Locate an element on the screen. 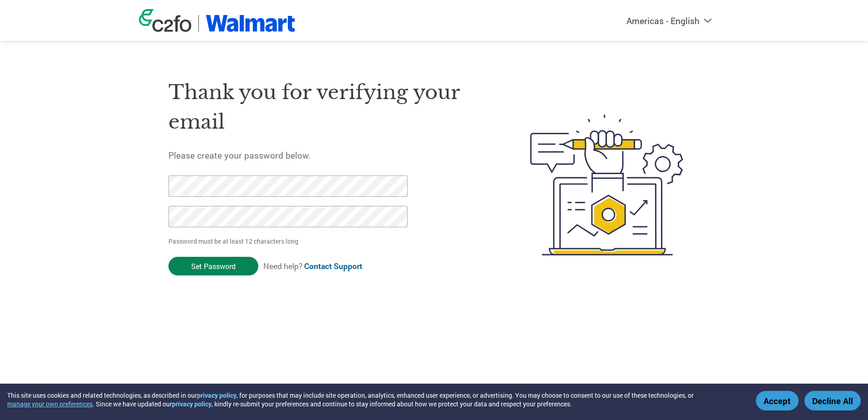 The height and width of the screenshot is (420, 868). a: Contact Support is located at coordinates (333, 266).